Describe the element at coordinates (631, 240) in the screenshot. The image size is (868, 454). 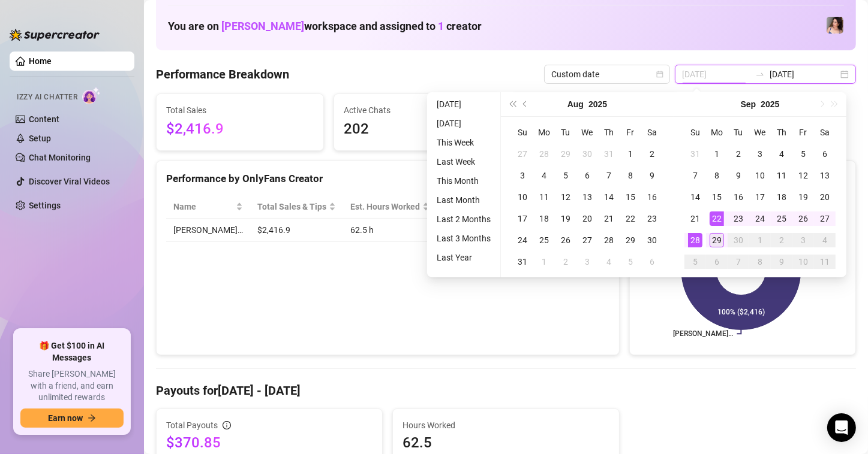
I see `td: 2025-08-29` at that location.